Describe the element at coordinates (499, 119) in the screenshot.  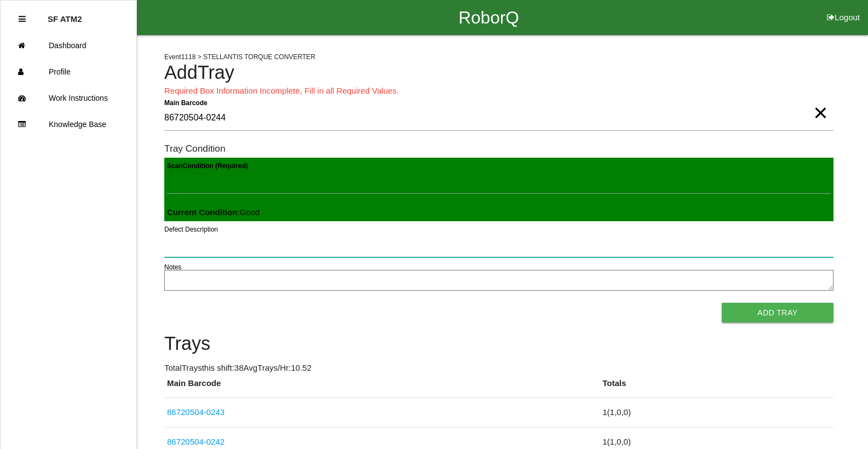
I see `input: Required` at that location.